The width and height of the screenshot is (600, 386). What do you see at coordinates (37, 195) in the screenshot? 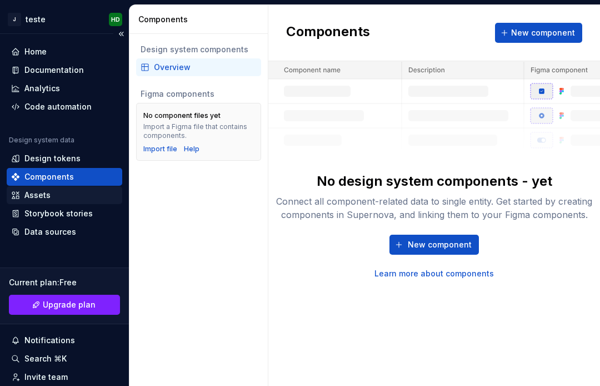
I see `div: Assets` at bounding box center [37, 195].